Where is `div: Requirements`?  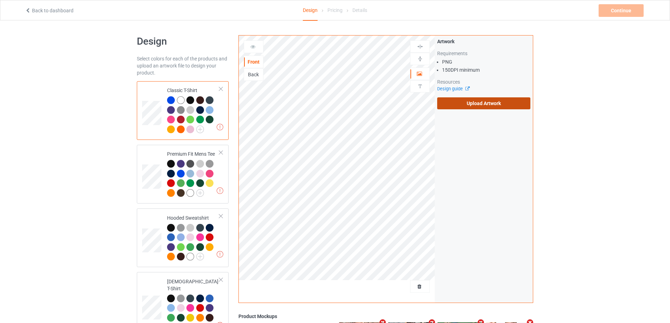
div: Requirements is located at coordinates (484, 53).